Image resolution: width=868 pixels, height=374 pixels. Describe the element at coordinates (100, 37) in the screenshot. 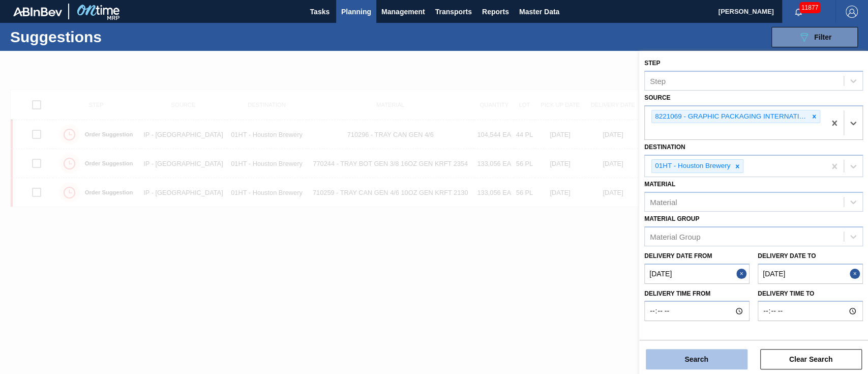

I see `h1: Suggestions` at that location.